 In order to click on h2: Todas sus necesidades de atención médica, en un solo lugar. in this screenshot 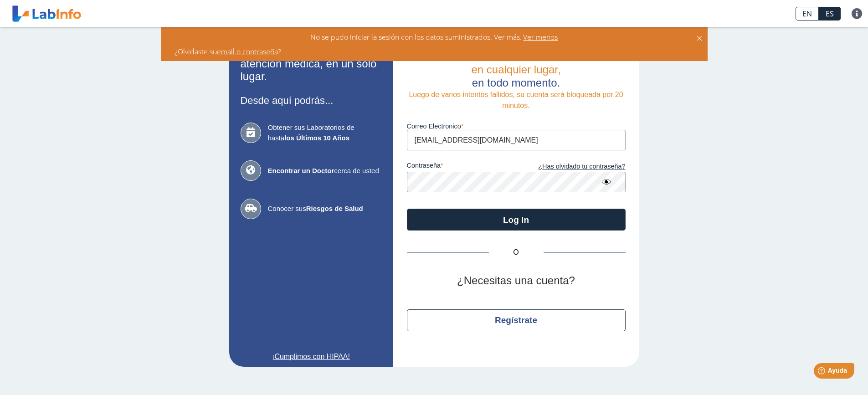, I will do `click(312, 64)`.